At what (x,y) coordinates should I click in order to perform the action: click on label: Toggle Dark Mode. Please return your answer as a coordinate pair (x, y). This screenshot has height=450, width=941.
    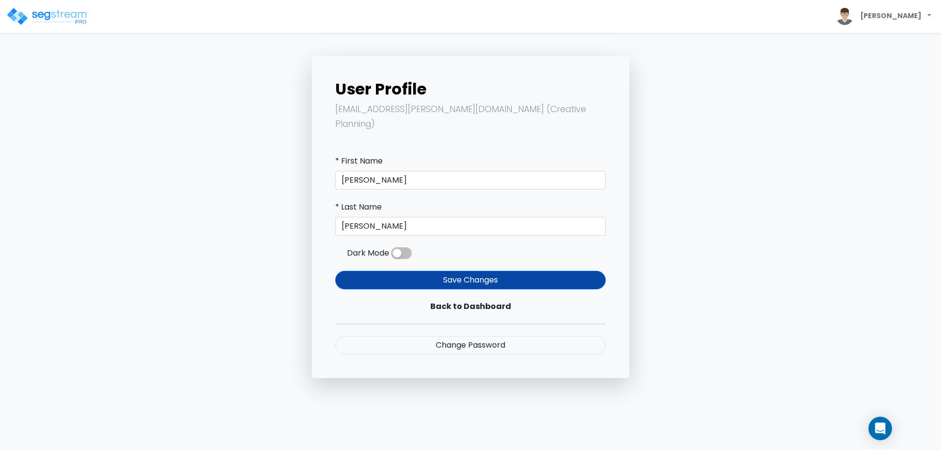
    Looking at the image, I should click on (401, 253).